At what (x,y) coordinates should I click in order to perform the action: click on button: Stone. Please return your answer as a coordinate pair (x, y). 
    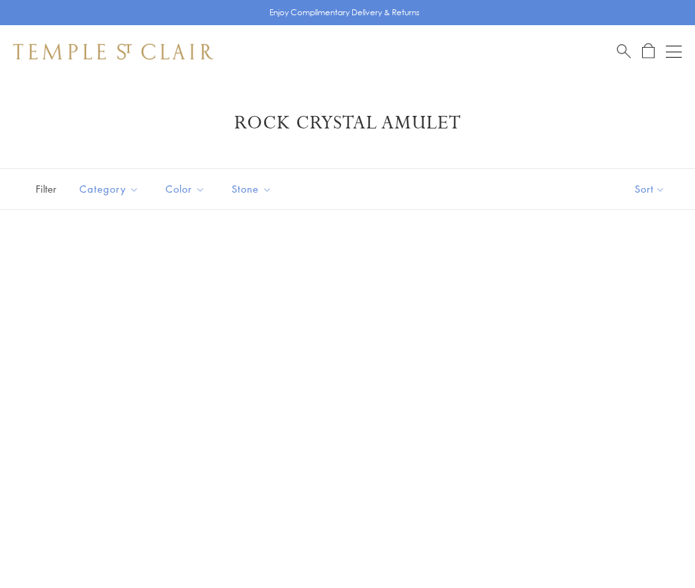
    Looking at the image, I should click on (251, 189).